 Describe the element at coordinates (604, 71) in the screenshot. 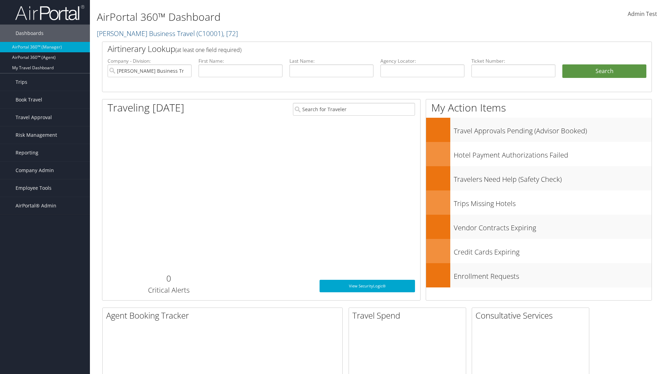

I see `button: Search` at that location.